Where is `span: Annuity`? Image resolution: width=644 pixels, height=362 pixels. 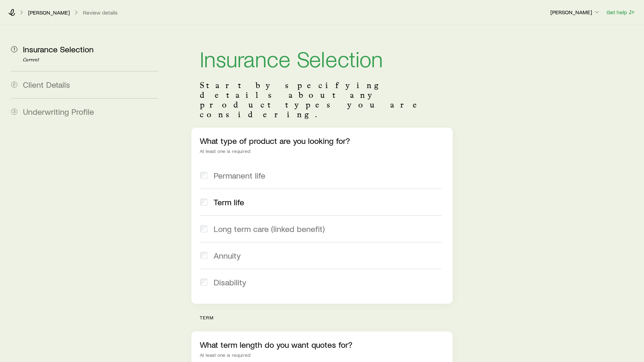 span: Annuity is located at coordinates (227, 255).